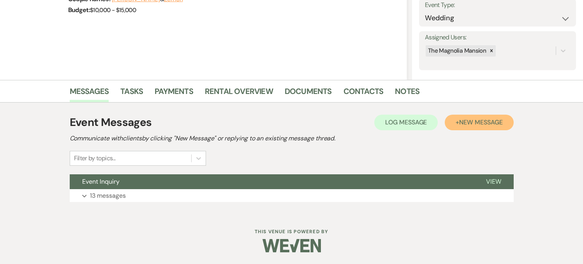 The height and width of the screenshot is (264, 583). Describe the element at coordinates (89, 94) in the screenshot. I see `a: Messages` at that location.